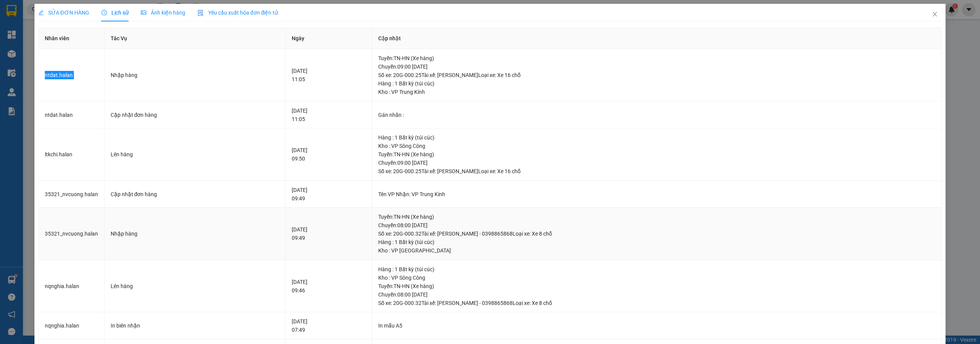 Image resolution: width=980 pixels, height=344 pixels. I want to click on div: Gán nhãn :, so click(657, 115).